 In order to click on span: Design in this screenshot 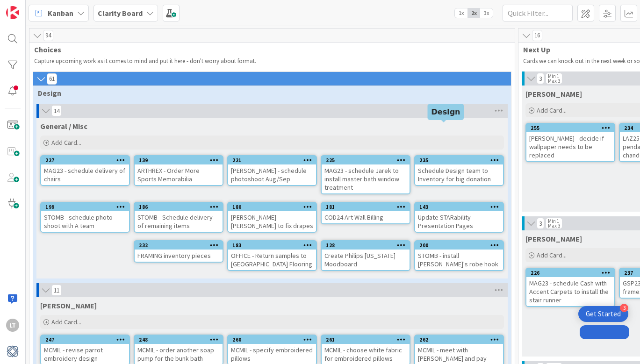, I will do `click(268, 93)`.